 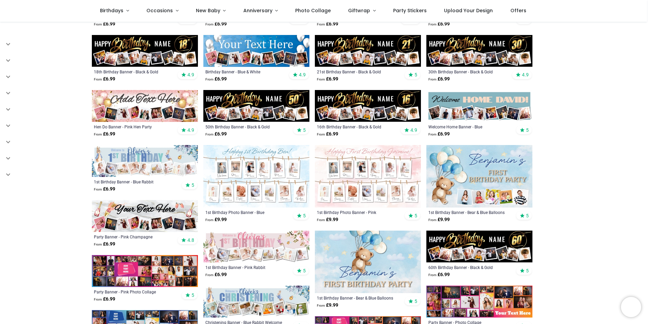 What do you see at coordinates (358, 126) in the screenshot?
I see `a: 16th Birthday Banner - Black & Gold` at bounding box center [358, 126].